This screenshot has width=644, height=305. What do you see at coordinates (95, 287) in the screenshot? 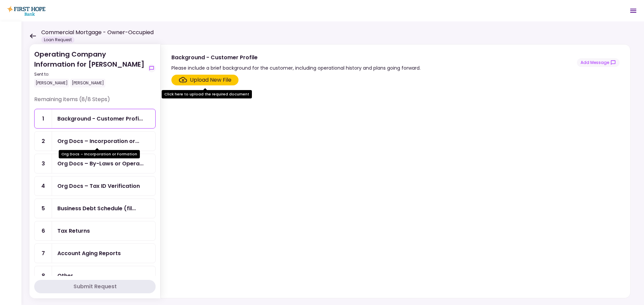
I see `button: Submit Request` at bounding box center [95, 287].